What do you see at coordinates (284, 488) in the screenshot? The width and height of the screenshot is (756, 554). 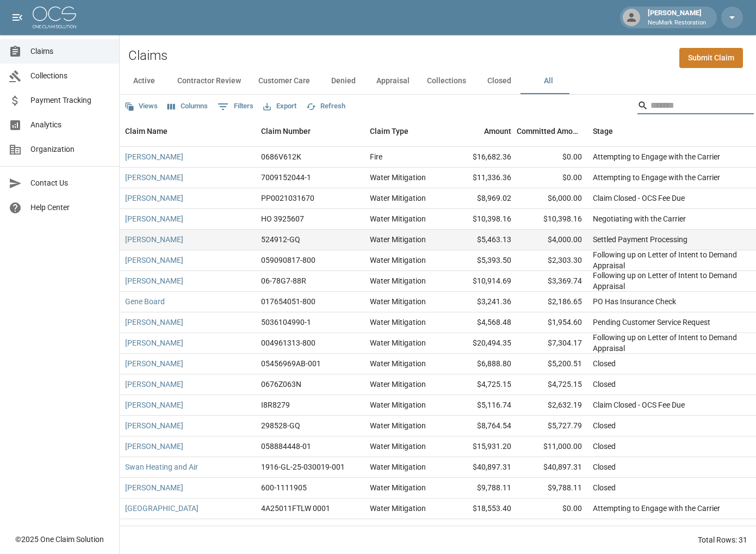 I see `div: 600-1111905` at bounding box center [284, 488].